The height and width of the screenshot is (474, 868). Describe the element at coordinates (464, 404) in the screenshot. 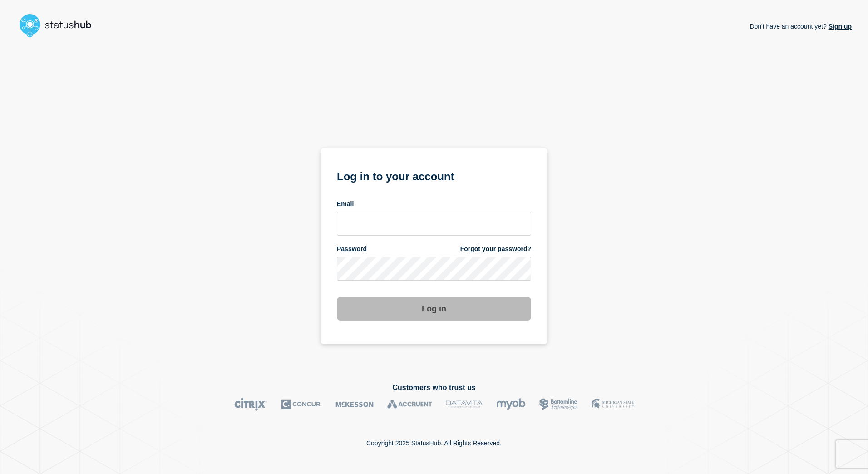

I see `img: DataVita logo` at that location.